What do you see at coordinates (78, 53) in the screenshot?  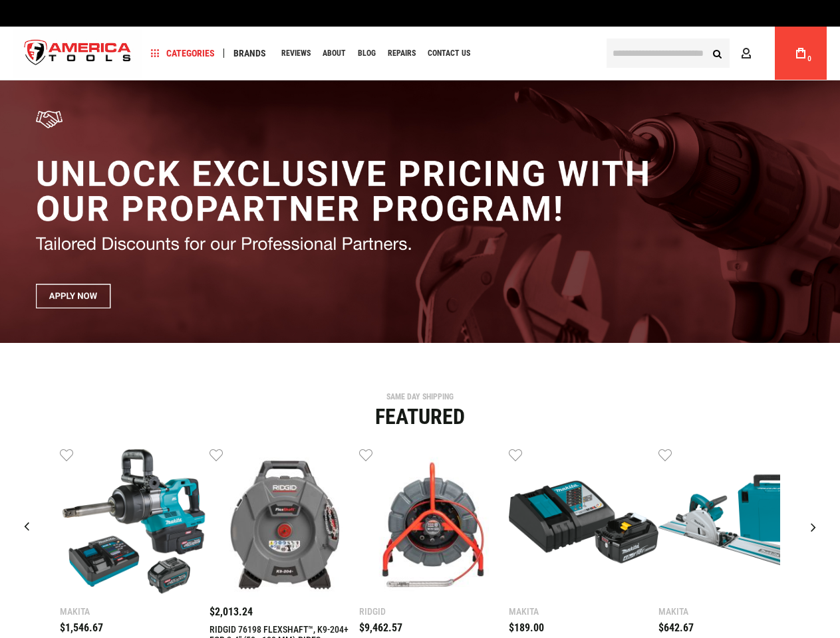 I see `a: store logo` at bounding box center [78, 53].